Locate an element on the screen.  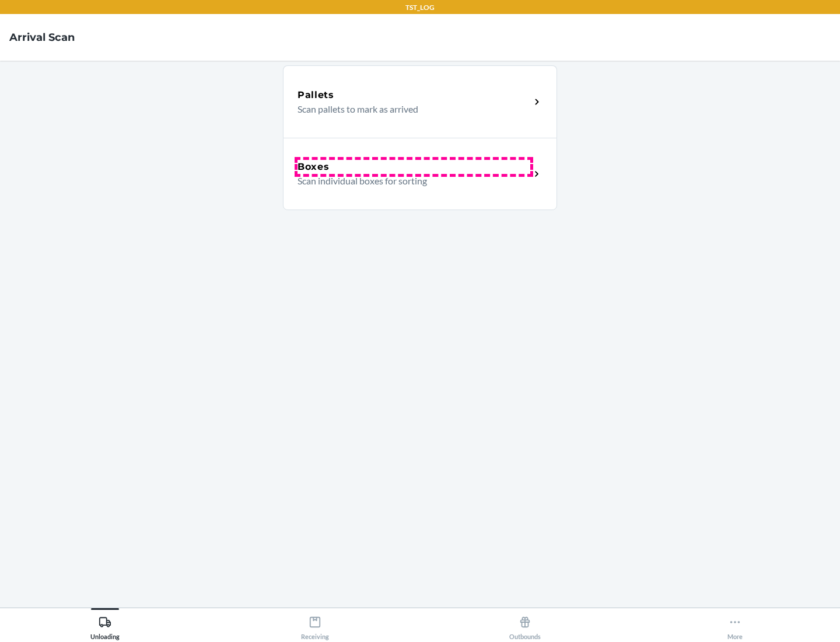
p: Scan pallets to mark as arrived is located at coordinates (409, 109).